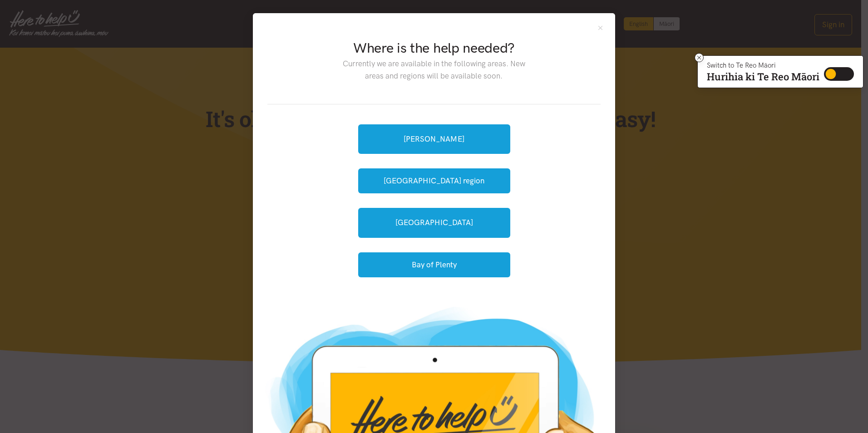 This screenshot has width=868, height=433. Describe the element at coordinates (434, 48) in the screenshot. I see `h2: Where is the help needed?` at that location.